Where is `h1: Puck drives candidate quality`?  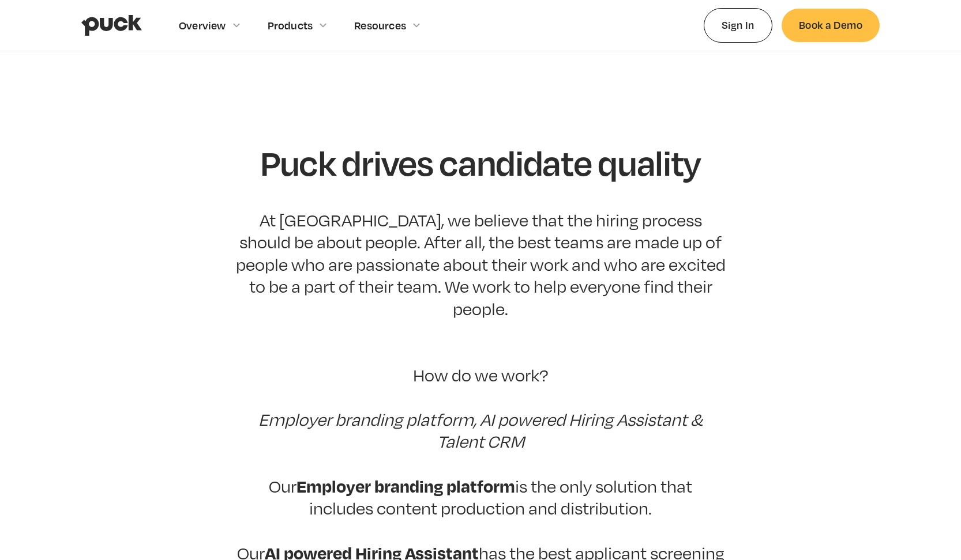 h1: Puck drives candidate quality is located at coordinates (480, 163).